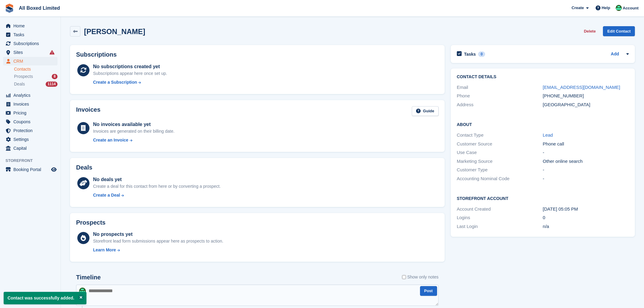 Image resolution: width=644 pixels, height=308 pixels. What do you see at coordinates (157, 186) in the screenshot?
I see `div: Create a deal for this contact from here or by converting a prospect.` at bounding box center [157, 186].